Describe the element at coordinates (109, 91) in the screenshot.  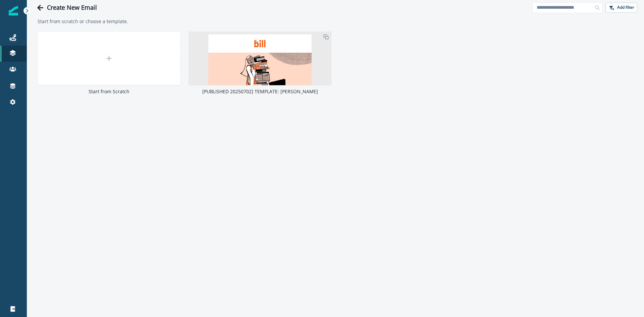
I see `p: Start from Scratch` at that location.